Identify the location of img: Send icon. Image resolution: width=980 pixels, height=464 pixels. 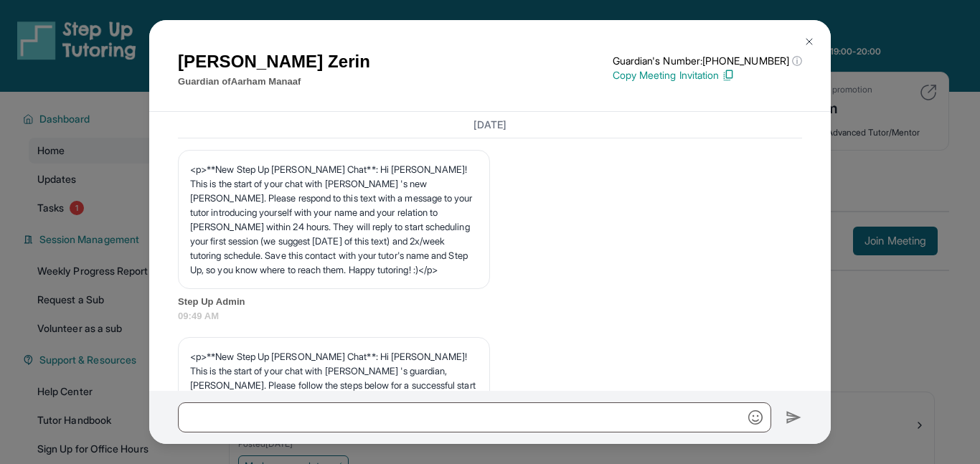
(794, 418).